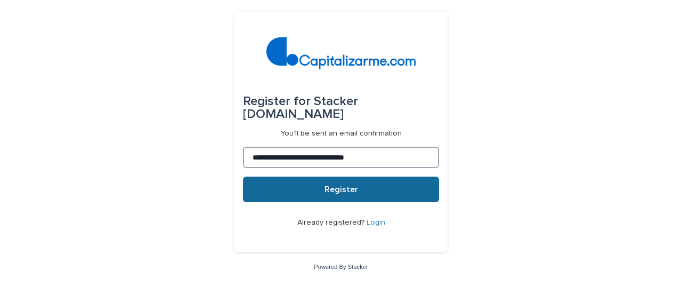 This screenshot has width=682, height=294. Describe the element at coordinates (376, 222) in the screenshot. I see `a: Login` at that location.